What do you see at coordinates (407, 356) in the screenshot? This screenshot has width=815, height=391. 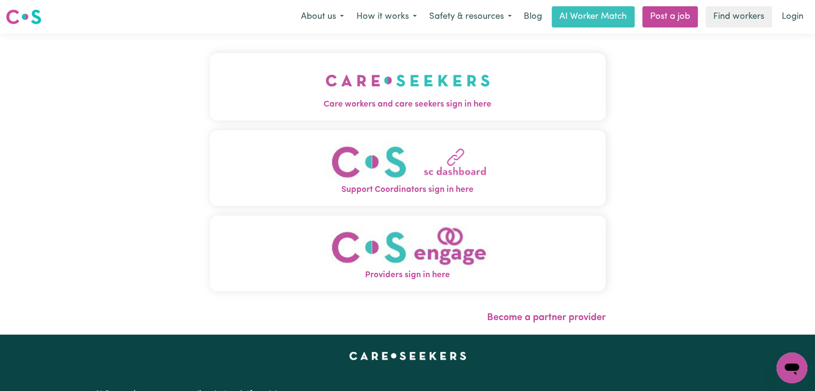 I see `a: Careseekers home page` at bounding box center [407, 356].